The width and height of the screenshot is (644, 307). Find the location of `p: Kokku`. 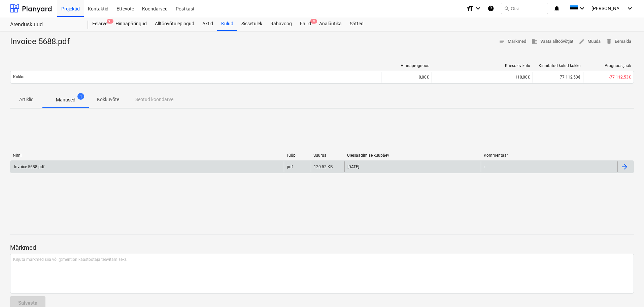

p: Kokku is located at coordinates (19, 77).